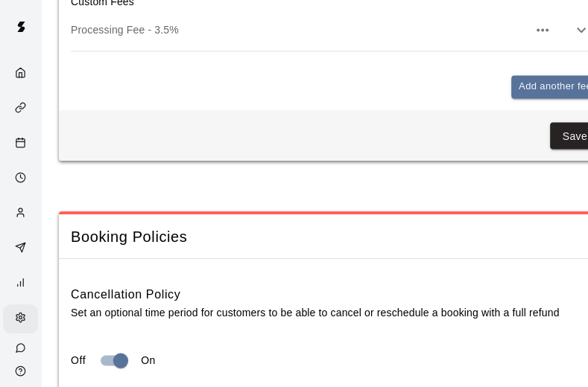  What do you see at coordinates (22, 371) in the screenshot?
I see `a: Visit help center` at bounding box center [22, 371].